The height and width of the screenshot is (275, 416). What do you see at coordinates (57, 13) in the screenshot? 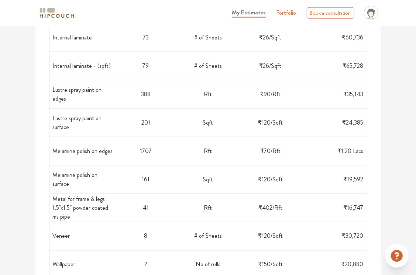
I see `span: logo-horizontal.svg` at bounding box center [57, 13].